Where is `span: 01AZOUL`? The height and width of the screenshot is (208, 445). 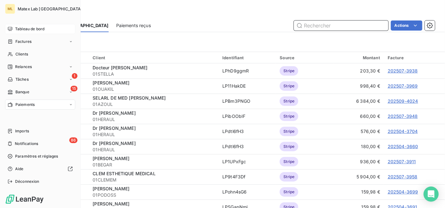
span: 01AZOUL is located at coordinates (154, 104).